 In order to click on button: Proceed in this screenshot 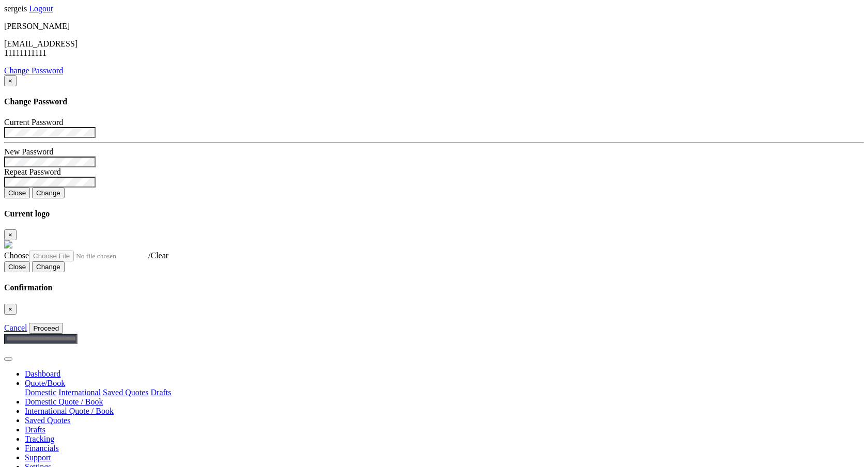, I will do `click(46, 328)`.